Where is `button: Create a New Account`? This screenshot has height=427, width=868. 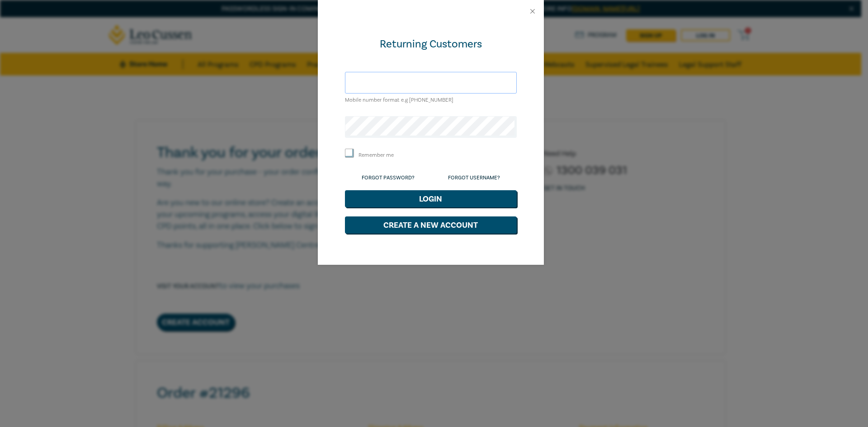 button: Create a New Account is located at coordinates (431, 225).